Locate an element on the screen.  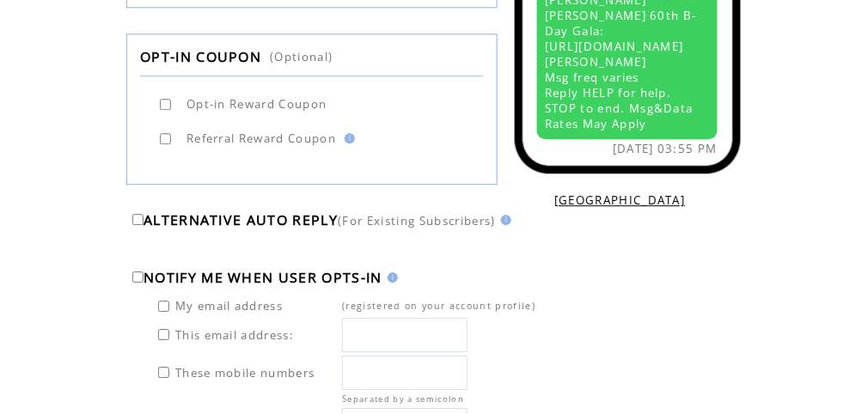
span: Separated by a semicolon is located at coordinates (404, 398).